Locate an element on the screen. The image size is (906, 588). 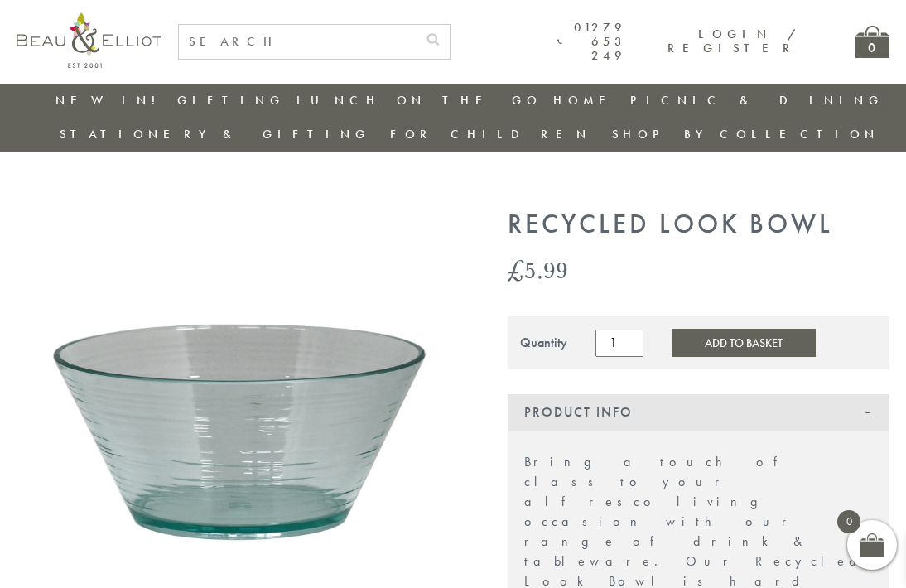
div: Quantity is located at coordinates (543, 343).